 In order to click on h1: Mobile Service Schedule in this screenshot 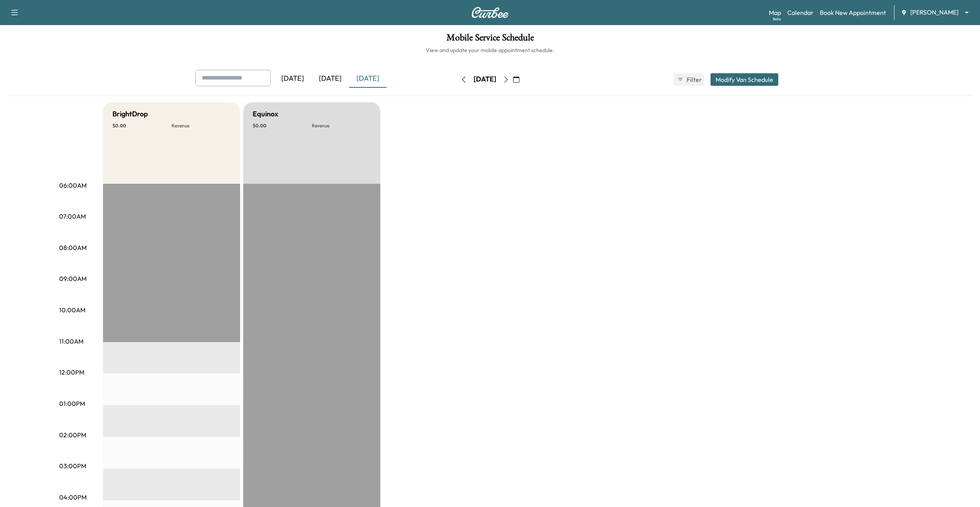, I will do `click(490, 40)`.